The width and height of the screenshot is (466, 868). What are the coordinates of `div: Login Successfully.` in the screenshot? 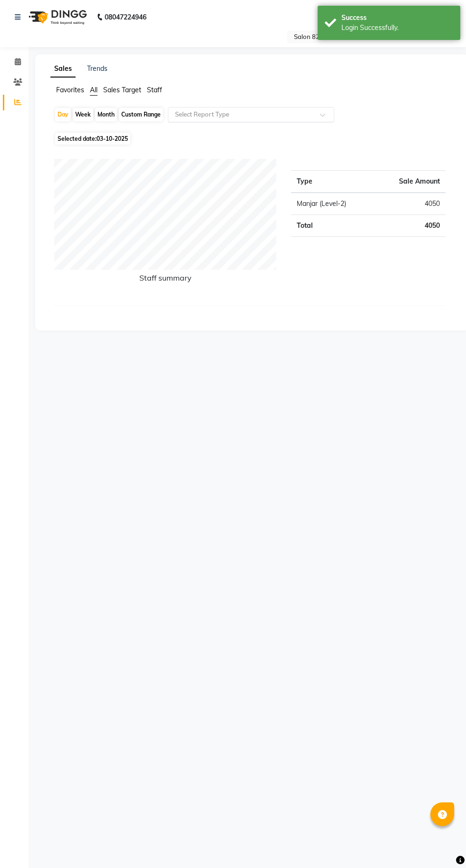 It's located at (397, 28).